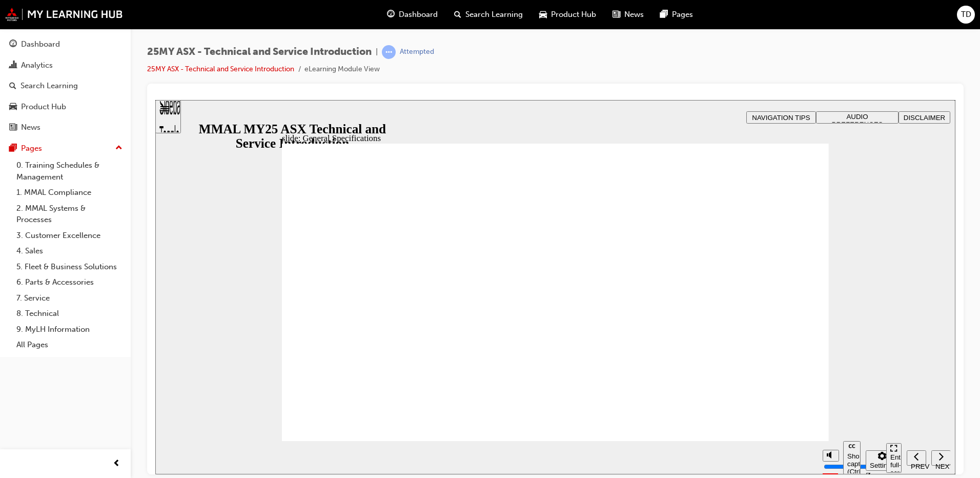 The image size is (980, 478). Describe the element at coordinates (738, 369) in the screenshot. I see `div: Enter full-screen (Ctrl+Alt+F)` at that location.